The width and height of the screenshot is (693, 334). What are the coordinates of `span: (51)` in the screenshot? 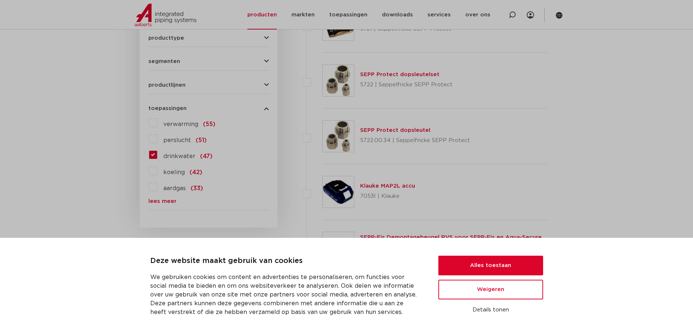 It's located at (201, 140).